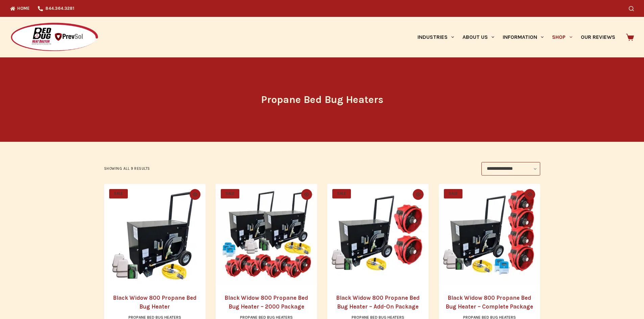  I want to click on a: Black Widow 800 Propane Bed Bug Heater - Add-On Package, so click(378, 235).